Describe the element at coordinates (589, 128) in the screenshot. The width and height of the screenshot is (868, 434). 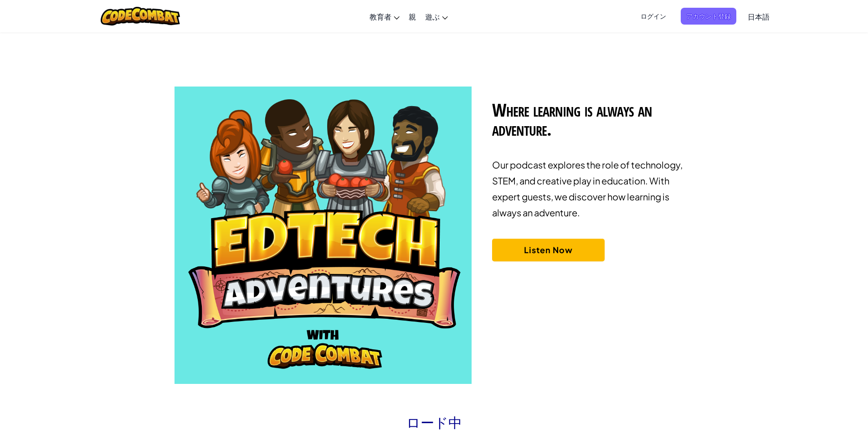
I see `h2: Where learning is always an adventure.` at that location.